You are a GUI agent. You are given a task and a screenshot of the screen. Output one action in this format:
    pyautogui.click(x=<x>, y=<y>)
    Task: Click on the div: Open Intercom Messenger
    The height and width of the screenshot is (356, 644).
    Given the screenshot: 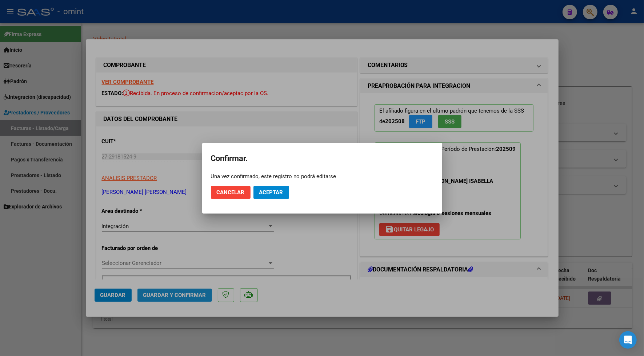 What is the action you would take?
    pyautogui.click(x=628, y=340)
    